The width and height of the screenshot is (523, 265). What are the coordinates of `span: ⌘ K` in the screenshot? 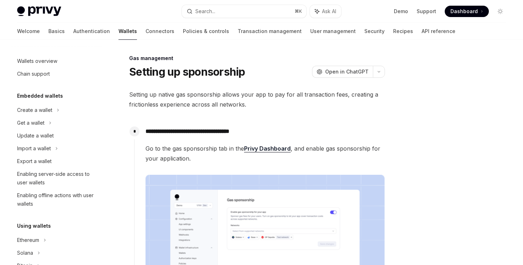 It's located at (298, 11).